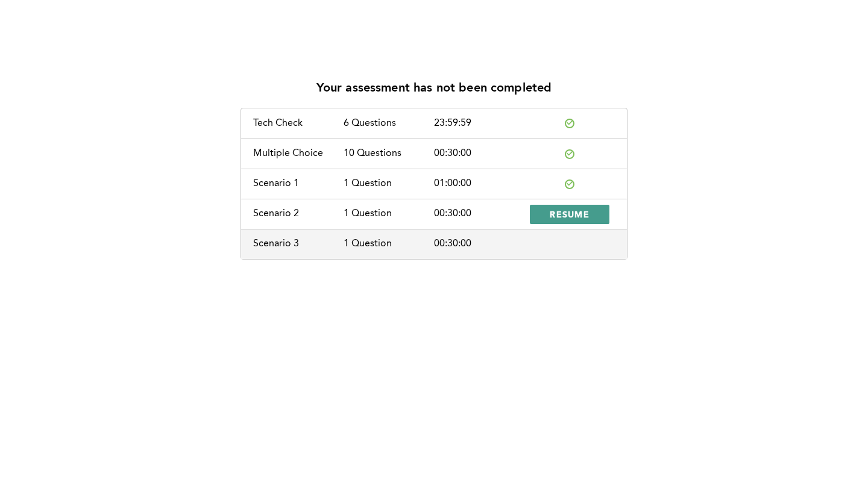 This screenshot has width=868, height=489. What do you see at coordinates (299, 244) in the screenshot?
I see `div: Scenario 3` at bounding box center [299, 244].